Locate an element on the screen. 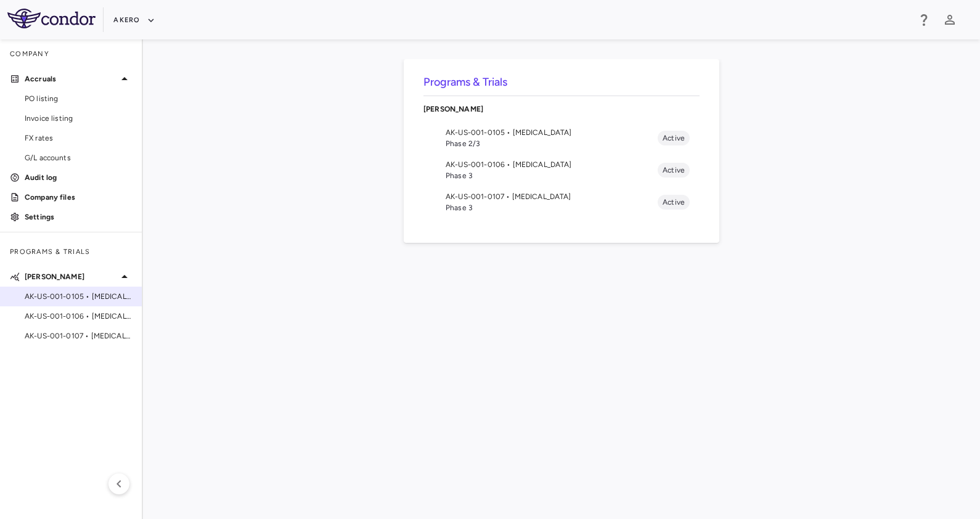 This screenshot has width=980, height=519. h6: Programs & Trials is located at coordinates (561, 82).